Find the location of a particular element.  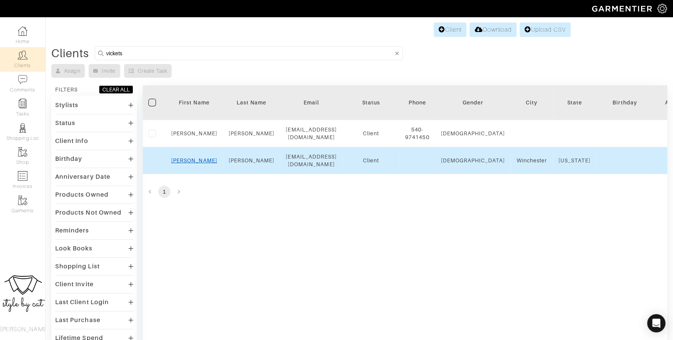

div: Products Not Owned is located at coordinates (88, 212).